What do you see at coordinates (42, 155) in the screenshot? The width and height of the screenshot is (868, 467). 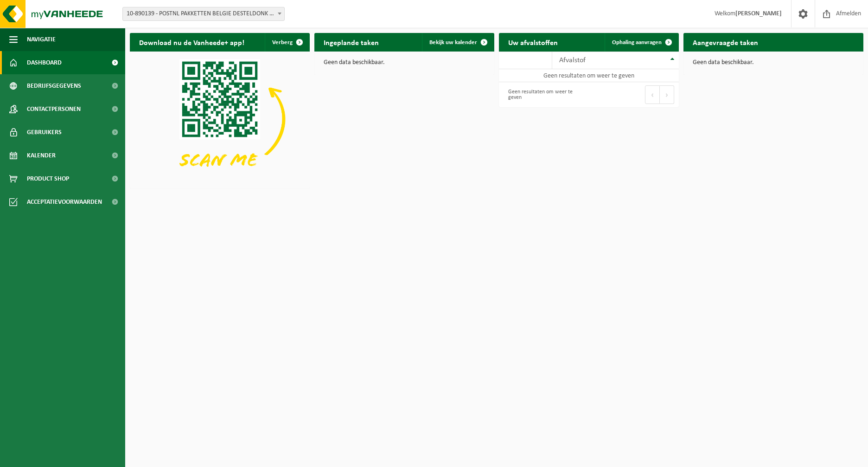 I see `span: Kalender` at bounding box center [42, 155].